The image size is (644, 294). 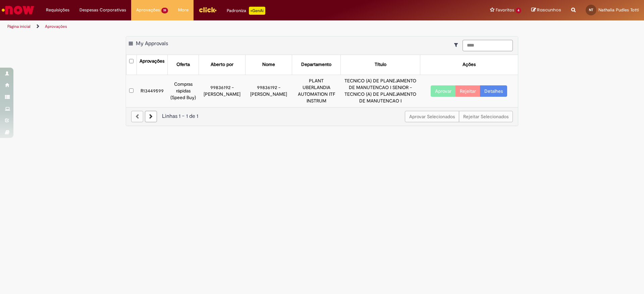 I want to click on th: Aprovações, so click(x=152, y=64).